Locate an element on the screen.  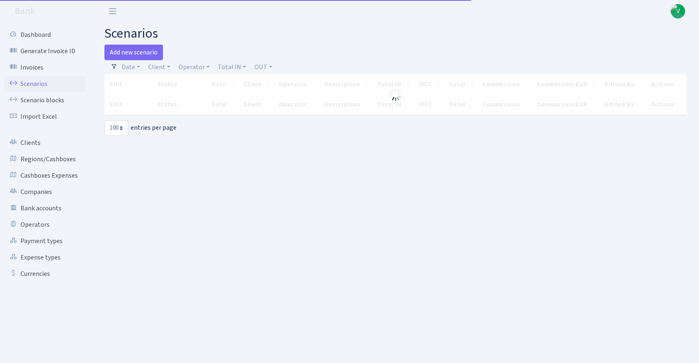
a: Client is located at coordinates (159, 67).